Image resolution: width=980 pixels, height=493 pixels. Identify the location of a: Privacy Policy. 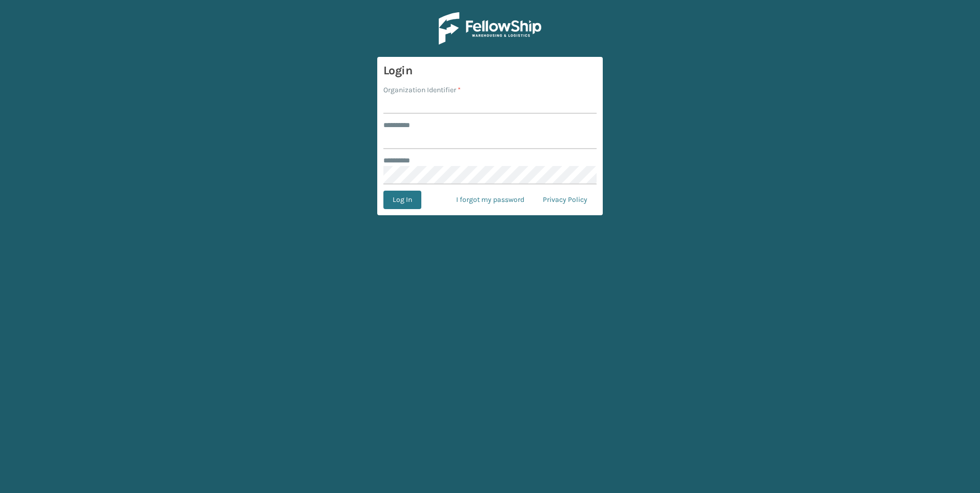
(565, 200).